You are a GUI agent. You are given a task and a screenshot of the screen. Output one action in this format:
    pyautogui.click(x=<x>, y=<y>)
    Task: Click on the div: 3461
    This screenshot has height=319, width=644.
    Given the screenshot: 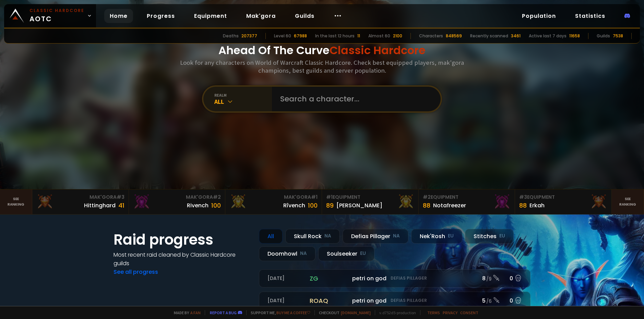 What is the action you would take?
    pyautogui.click(x=516, y=36)
    